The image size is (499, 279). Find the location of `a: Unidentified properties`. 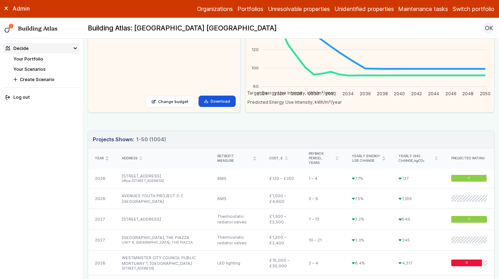

a: Unidentified properties is located at coordinates (364, 9).